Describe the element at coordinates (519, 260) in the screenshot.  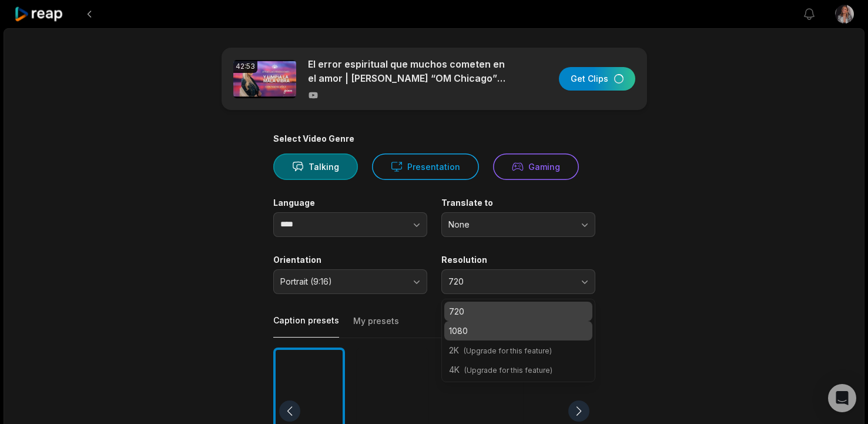
I see `label: Resolution` at that location.